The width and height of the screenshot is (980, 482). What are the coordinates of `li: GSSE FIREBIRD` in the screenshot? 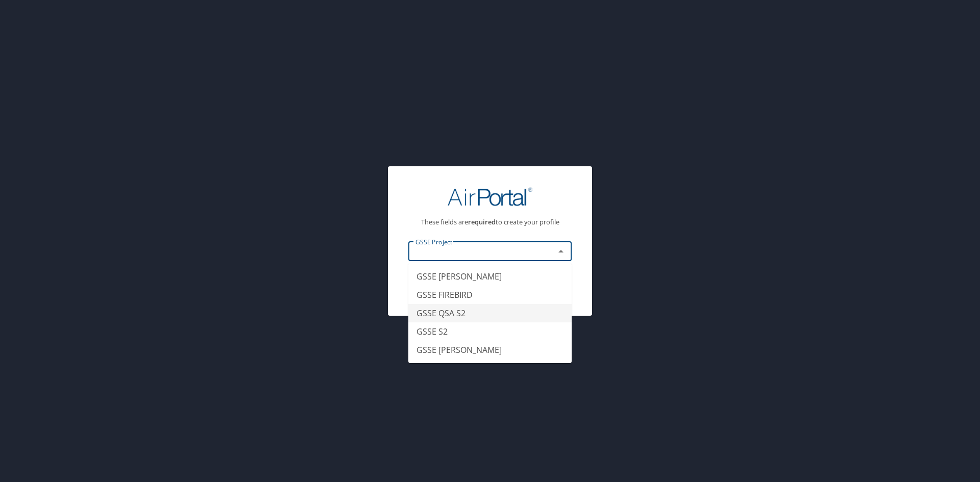 It's located at (490, 295).